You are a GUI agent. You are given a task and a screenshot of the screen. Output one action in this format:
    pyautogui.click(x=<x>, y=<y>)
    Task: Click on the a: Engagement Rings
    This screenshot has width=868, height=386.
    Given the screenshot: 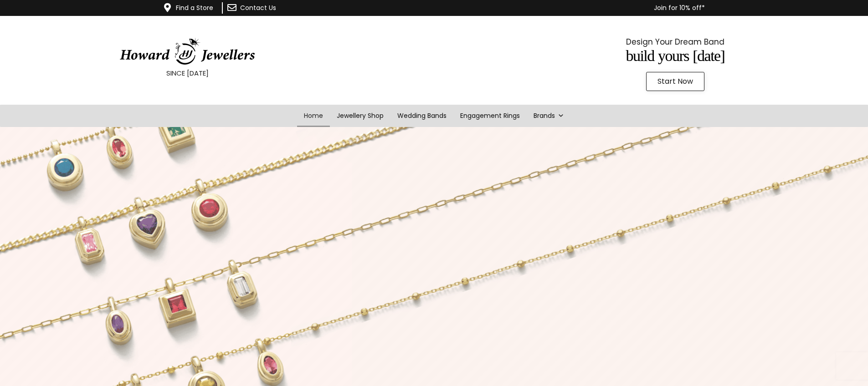 What is the action you would take?
    pyautogui.click(x=490, y=116)
    